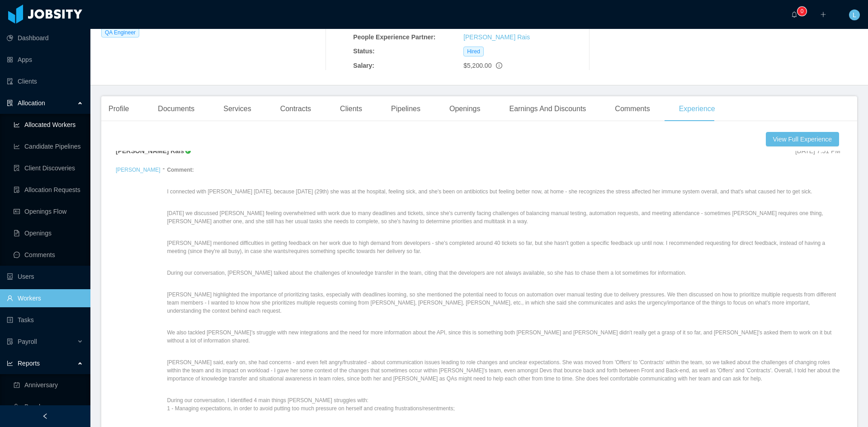  What do you see at coordinates (237, 109) in the screenshot?
I see `div: Services` at bounding box center [237, 109].